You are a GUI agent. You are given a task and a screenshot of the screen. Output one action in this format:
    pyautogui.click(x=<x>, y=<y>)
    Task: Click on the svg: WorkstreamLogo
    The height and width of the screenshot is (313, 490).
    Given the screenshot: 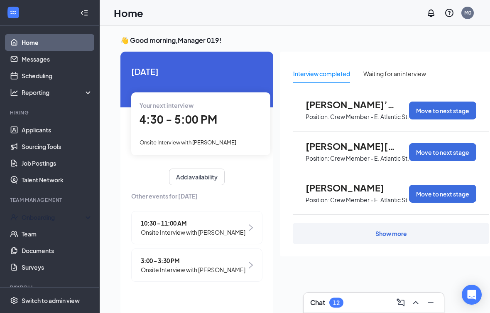 What is the action you would take?
    pyautogui.click(x=13, y=12)
    